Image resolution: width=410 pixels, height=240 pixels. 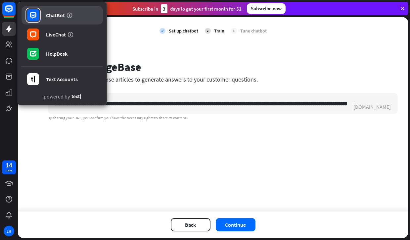 What do you see at coordinates (9, 170) in the screenshot?
I see `div: days` at bounding box center [9, 170].